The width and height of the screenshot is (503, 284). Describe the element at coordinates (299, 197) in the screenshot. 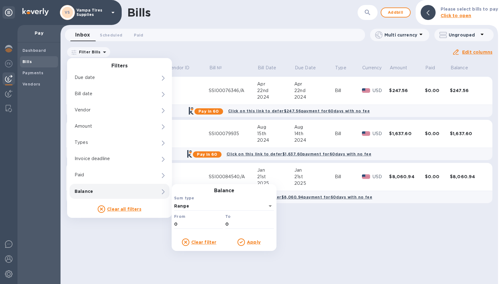

I see `b: Click on this link to defer $8,060.94 payment for 60 days with no fee` at that location.